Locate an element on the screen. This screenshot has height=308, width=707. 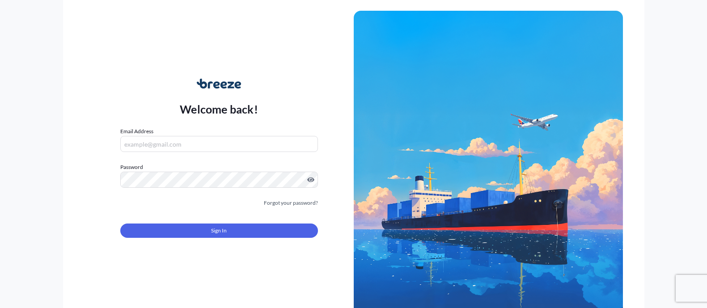
button: Show password is located at coordinates (311, 180).